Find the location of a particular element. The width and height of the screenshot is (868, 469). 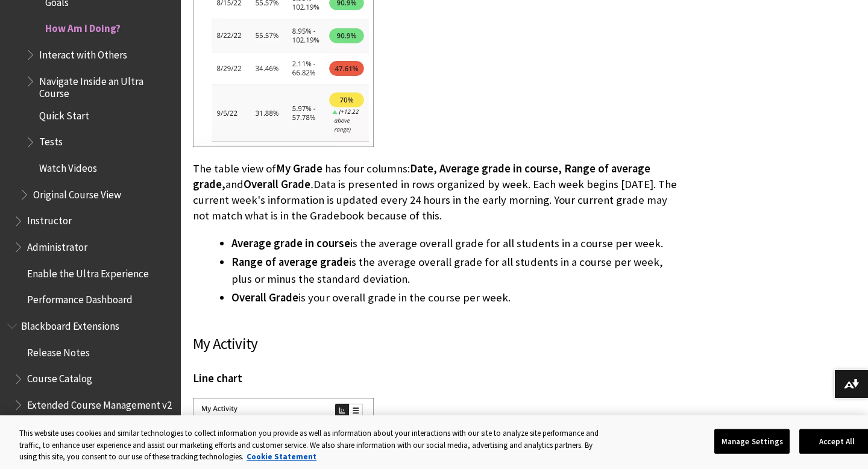

span: Line chart is located at coordinates (217, 378).